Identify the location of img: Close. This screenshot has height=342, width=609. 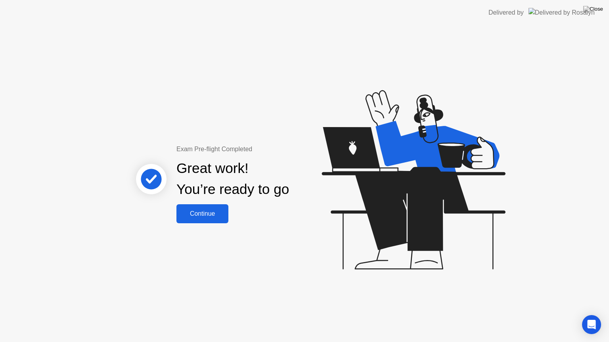
(593, 9).